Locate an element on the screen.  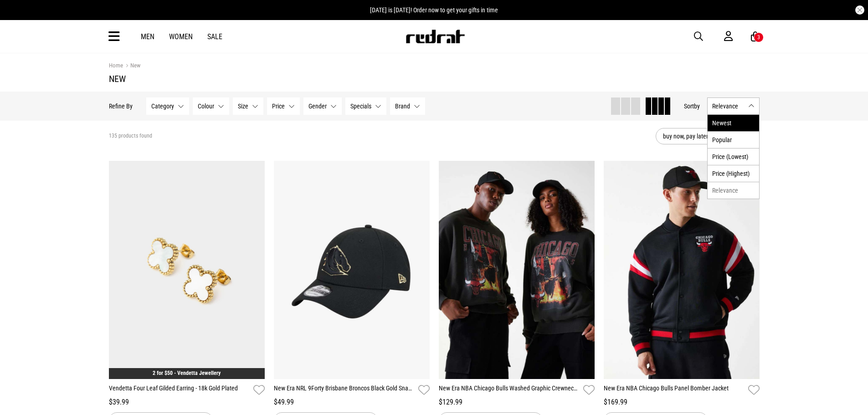
span: Size is located at coordinates (243, 106).